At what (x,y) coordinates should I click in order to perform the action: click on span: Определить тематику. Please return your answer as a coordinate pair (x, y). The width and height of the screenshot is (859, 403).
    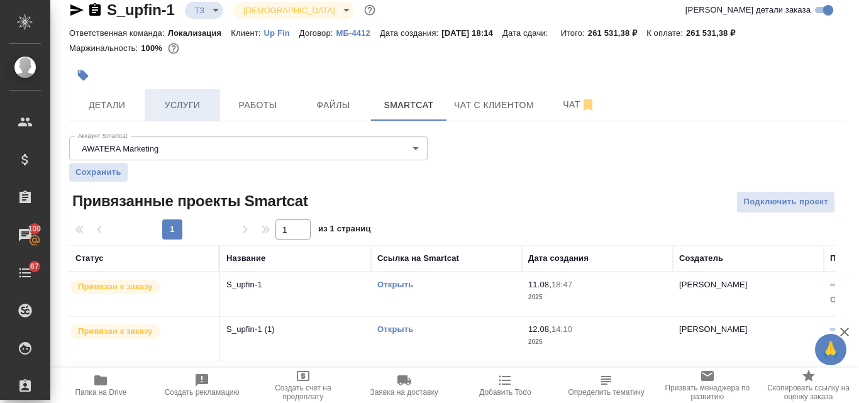
    Looking at the image, I should click on (606, 392).